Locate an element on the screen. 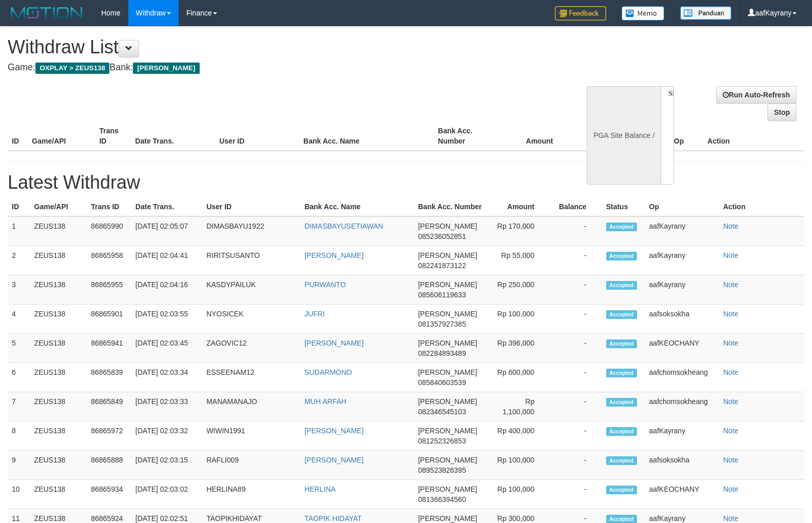 The image size is (812, 523). span: 085840603539 is located at coordinates (441, 383).